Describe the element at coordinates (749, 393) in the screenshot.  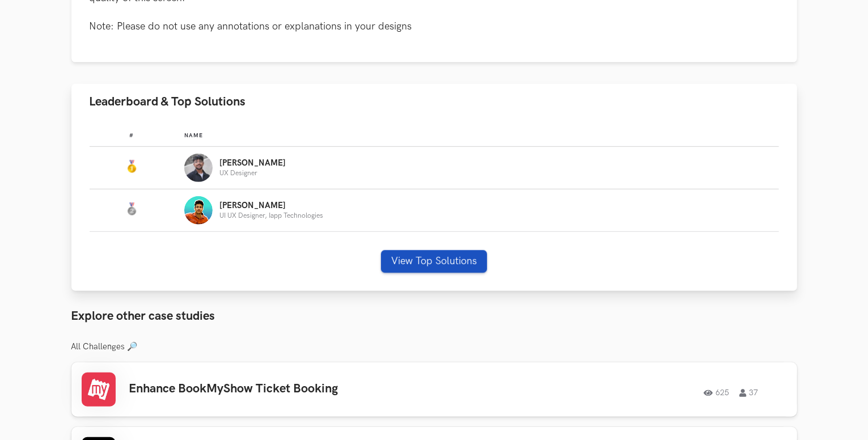
I see `span: 37` at that location.